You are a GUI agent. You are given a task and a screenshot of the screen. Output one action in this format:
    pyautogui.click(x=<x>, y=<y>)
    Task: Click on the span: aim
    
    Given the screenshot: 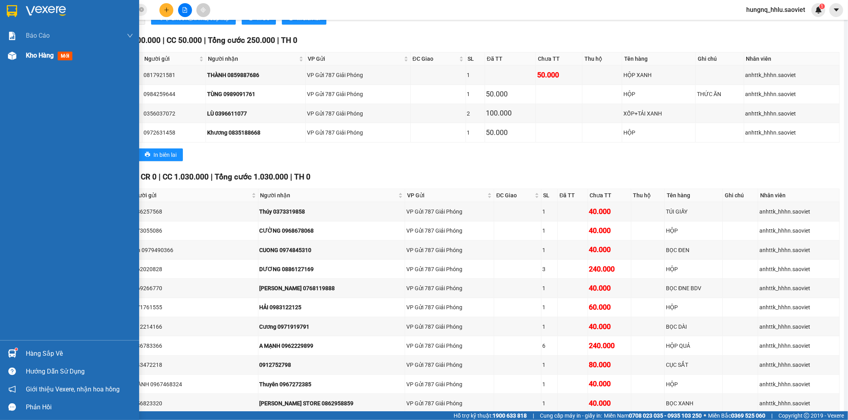 What is the action you would take?
    pyautogui.click(x=203, y=10)
    